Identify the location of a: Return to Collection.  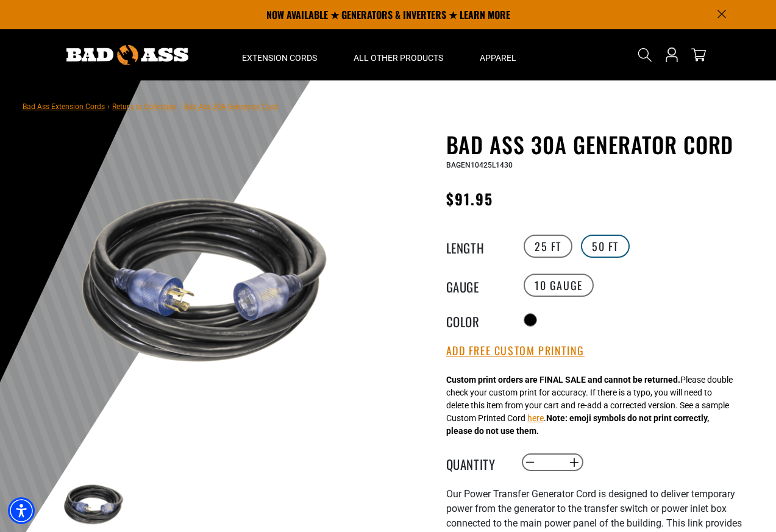
(145, 106).